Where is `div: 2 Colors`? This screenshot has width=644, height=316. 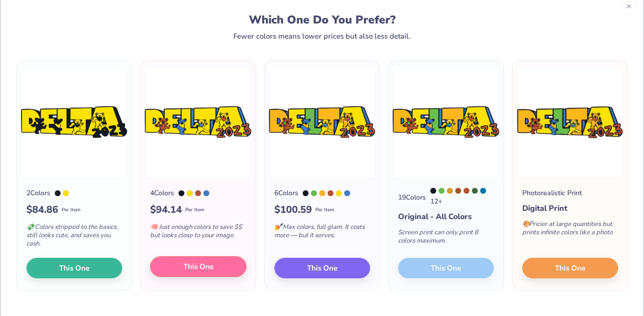 div: 2 Colors is located at coordinates (38, 193).